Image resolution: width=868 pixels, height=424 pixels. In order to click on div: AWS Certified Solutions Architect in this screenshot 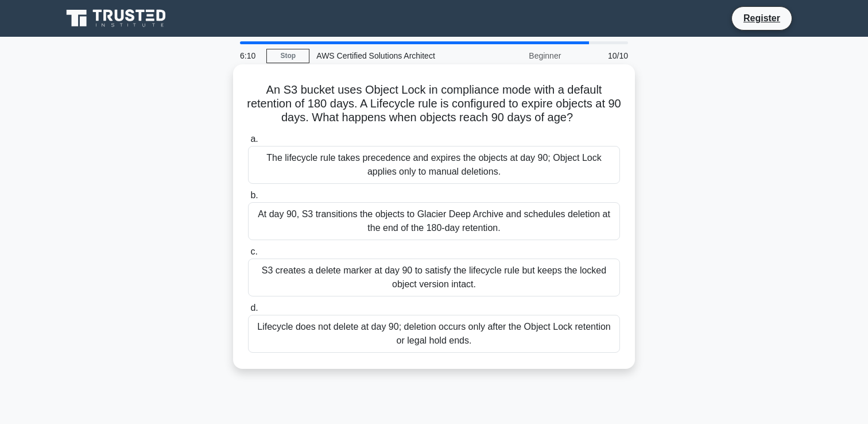, I will do `click(388, 55)`.